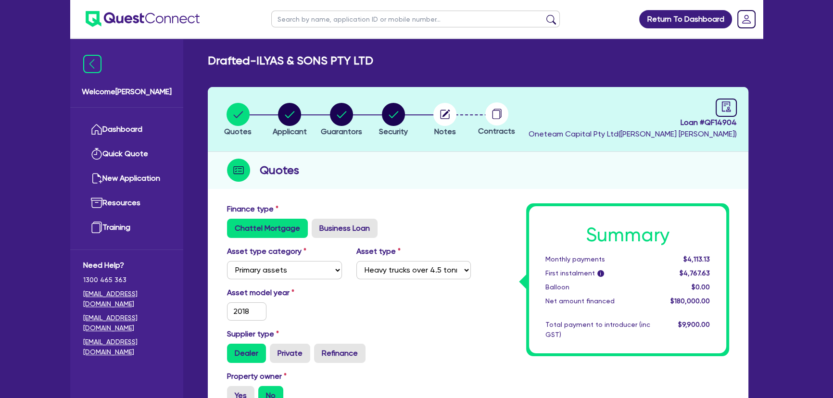  Describe the element at coordinates (237, 120) in the screenshot. I see `button: Quotes` at that location.